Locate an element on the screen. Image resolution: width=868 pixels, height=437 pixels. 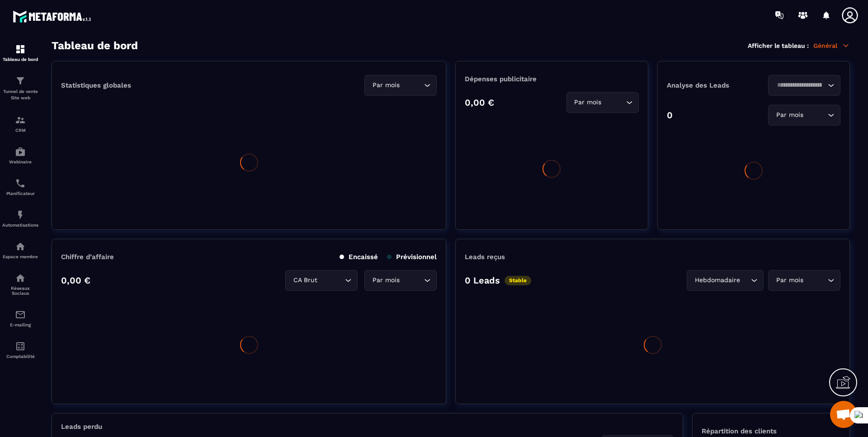
img: social-network is located at coordinates (20, 279).